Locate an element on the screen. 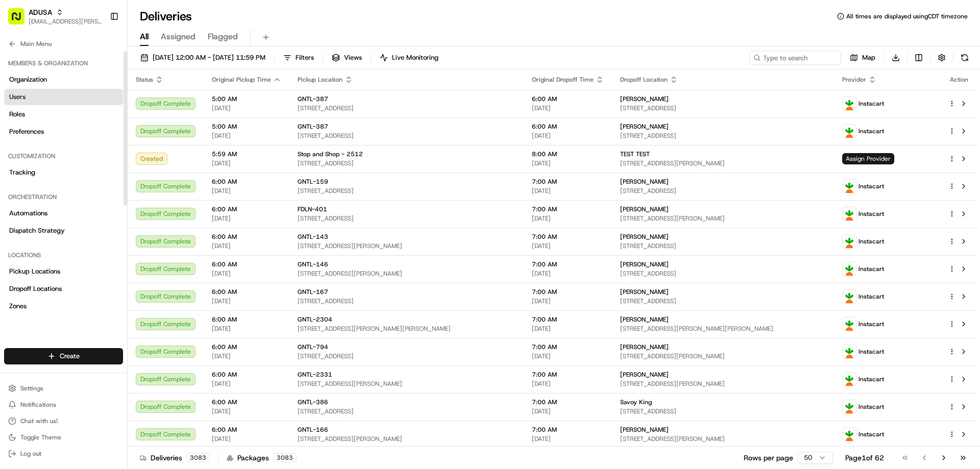  span: Stop and Shop - 2512 is located at coordinates (330, 154).